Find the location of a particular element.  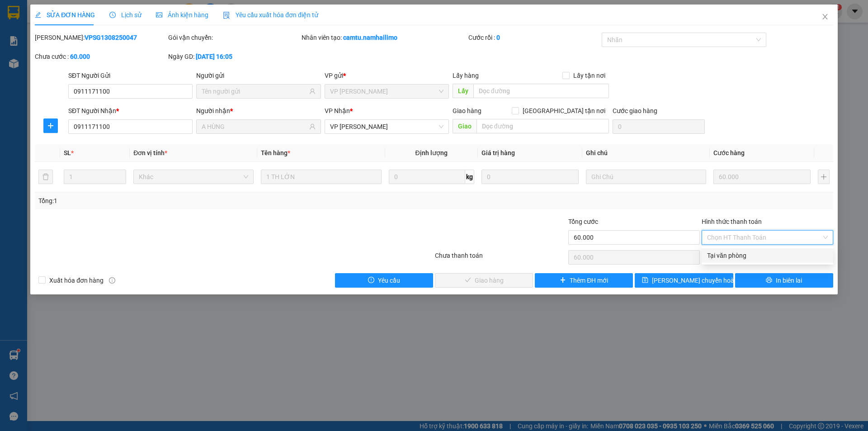

div: Chưa thanh toán is located at coordinates (500, 258).